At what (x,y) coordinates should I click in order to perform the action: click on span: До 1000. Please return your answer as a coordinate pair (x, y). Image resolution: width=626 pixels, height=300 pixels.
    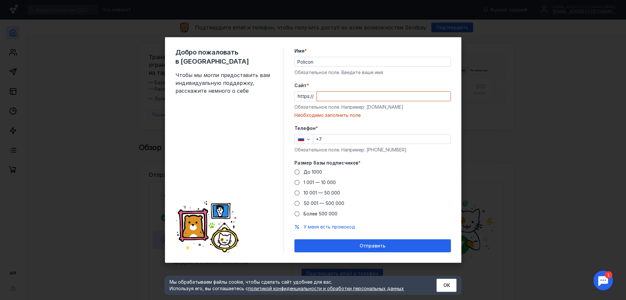
    Looking at the image, I should click on (313, 171).